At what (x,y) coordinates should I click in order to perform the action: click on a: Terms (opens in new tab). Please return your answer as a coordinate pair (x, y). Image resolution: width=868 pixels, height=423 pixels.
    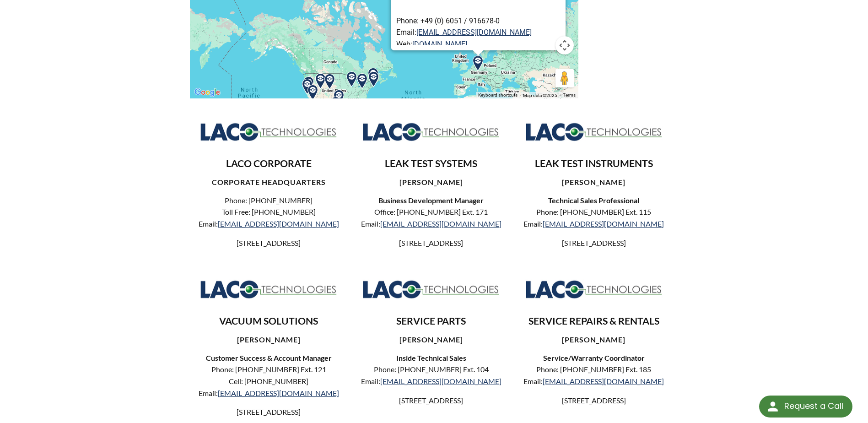
    Looking at the image, I should click on (569, 95).